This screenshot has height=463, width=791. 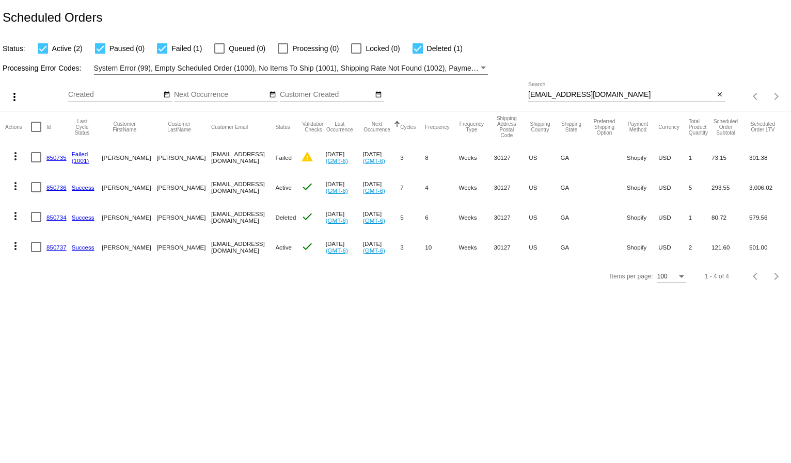 What do you see at coordinates (382, 49) in the screenshot?
I see `span: Locked (0)` at bounding box center [382, 49].